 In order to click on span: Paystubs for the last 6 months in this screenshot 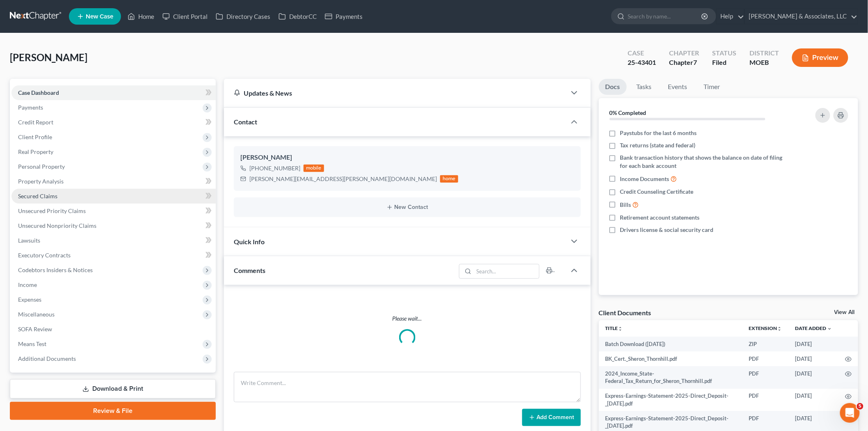, I will do `click(658, 133)`.